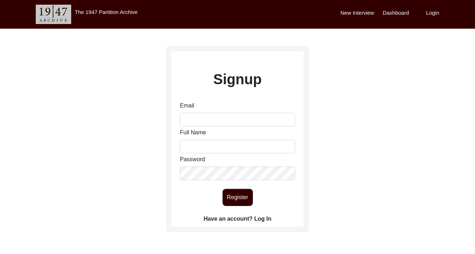 This screenshot has height=254, width=475. What do you see at coordinates (357, 13) in the screenshot?
I see `label: New Interview` at bounding box center [357, 13].